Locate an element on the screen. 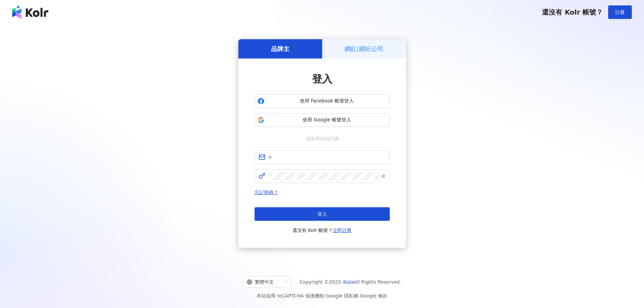  span: 使用 Facebook 帳號登入 is located at coordinates (327, 101).